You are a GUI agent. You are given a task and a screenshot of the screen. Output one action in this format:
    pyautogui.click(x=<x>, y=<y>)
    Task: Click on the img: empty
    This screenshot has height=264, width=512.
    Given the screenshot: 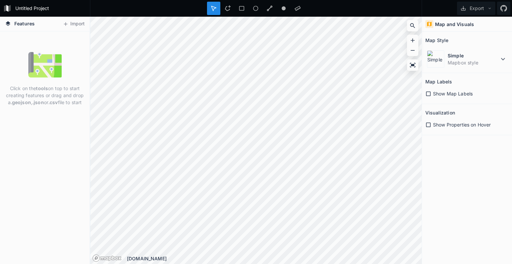 What is the action you would take?
    pyautogui.click(x=45, y=65)
    